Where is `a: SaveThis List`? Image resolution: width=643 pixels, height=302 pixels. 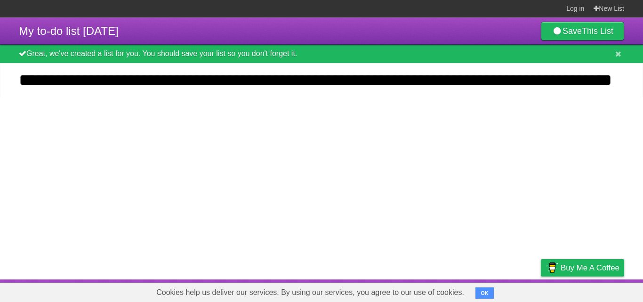
a: SaveThis List is located at coordinates (582, 31).